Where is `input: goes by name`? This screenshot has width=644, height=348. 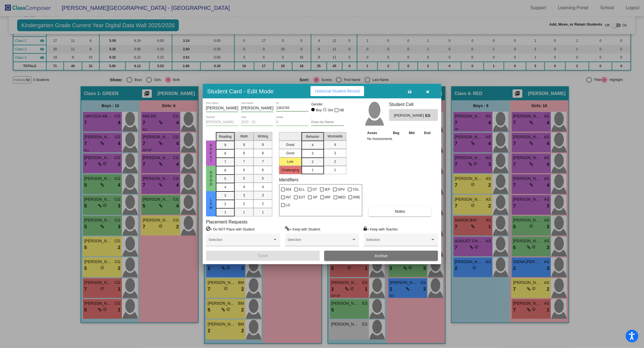
input: goes by name is located at coordinates (328, 122).